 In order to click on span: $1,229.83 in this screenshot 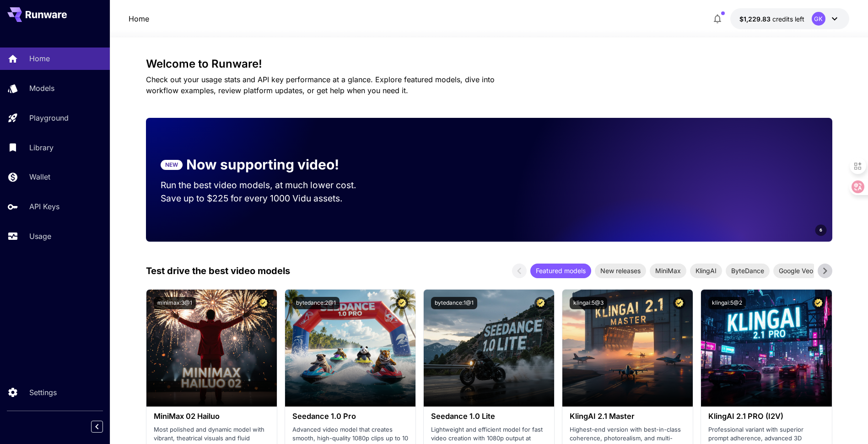, I will do `click(756, 19)`.